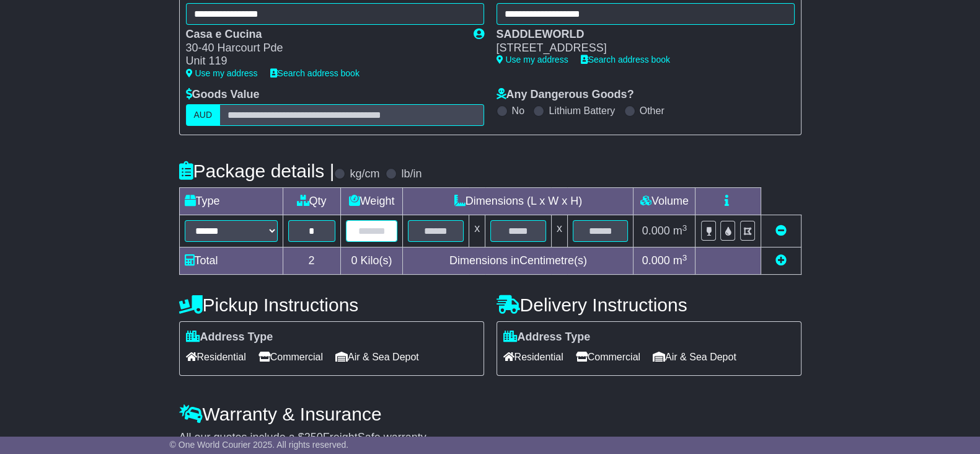 This screenshot has height=454, width=980. I want to click on div: Casa e Cucina, so click(324, 35).